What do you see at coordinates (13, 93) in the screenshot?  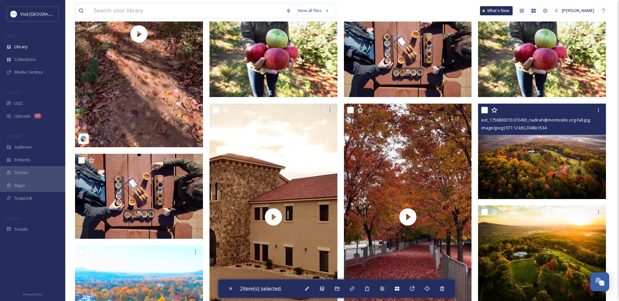 I see `span: COLLECT` at bounding box center [13, 93].